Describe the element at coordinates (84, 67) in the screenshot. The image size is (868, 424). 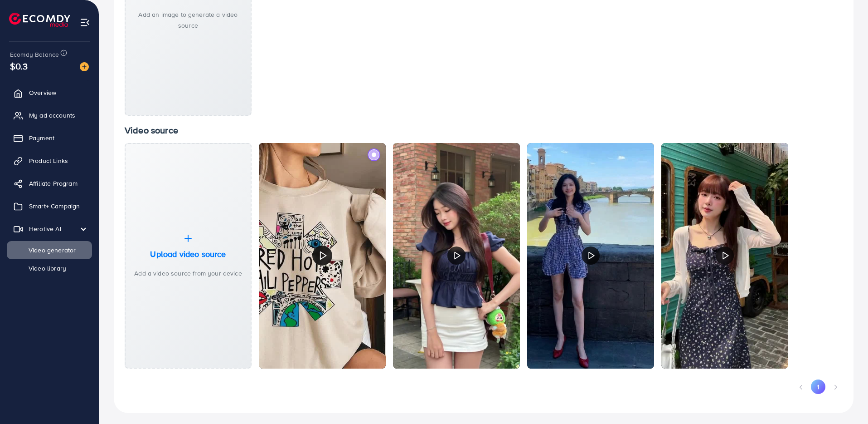
I see `img: image` at that location.